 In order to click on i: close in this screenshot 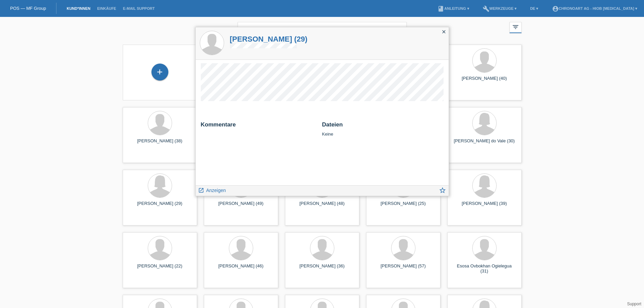, I will do `click(444, 32)`.